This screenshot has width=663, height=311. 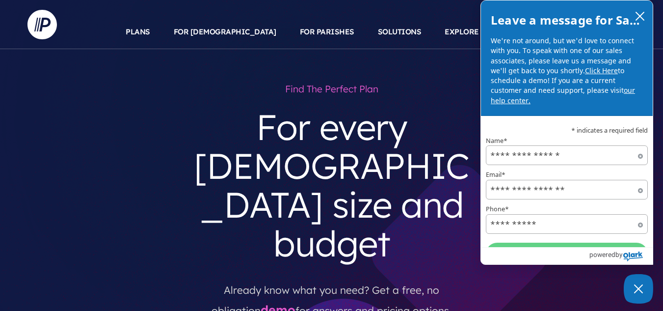 What do you see at coordinates (563, 95) in the screenshot?
I see `a: our help center.` at bounding box center [563, 95].